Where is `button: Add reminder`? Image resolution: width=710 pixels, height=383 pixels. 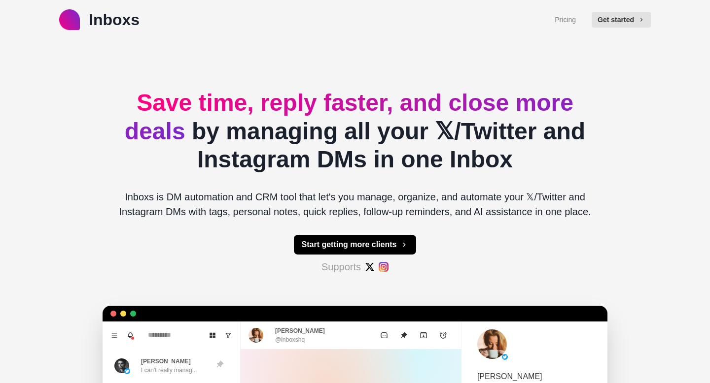
button: Add reminder is located at coordinates (443, 336).